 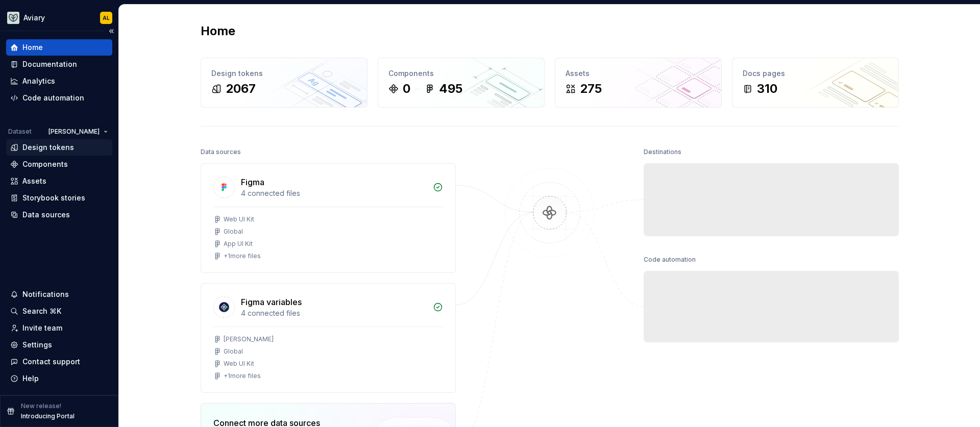 I want to click on div: Destinations, so click(x=662, y=152).